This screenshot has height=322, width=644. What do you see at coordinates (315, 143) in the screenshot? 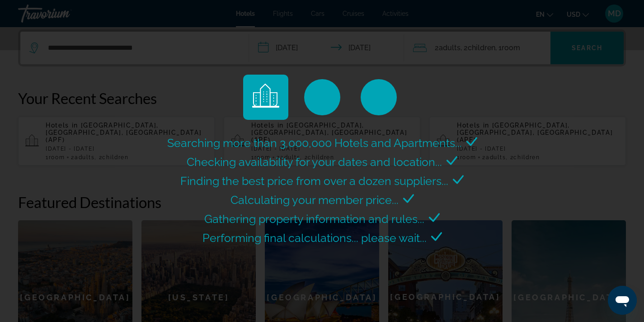
I see `span: Searching more than 3,000,000 Hotels and Apartments...` at bounding box center [315, 143].